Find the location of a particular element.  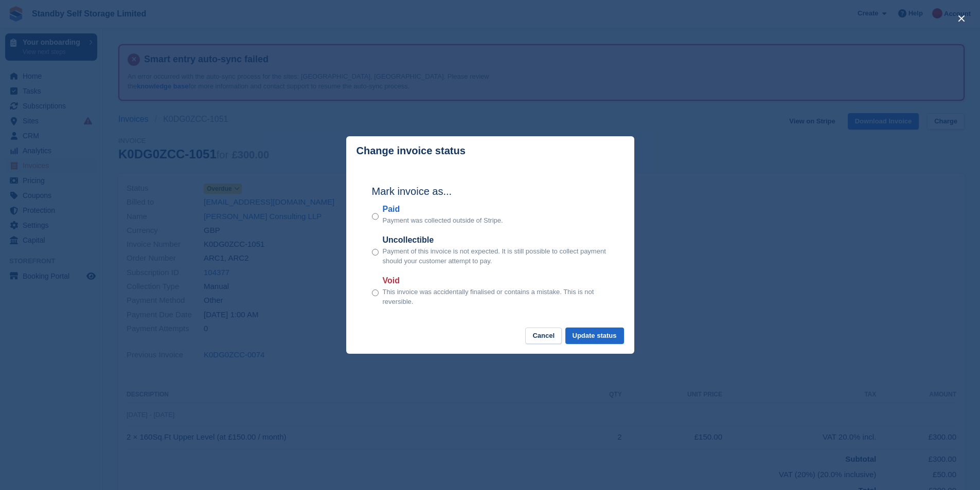

h2: Mark invoice as... is located at coordinates (490, 191).